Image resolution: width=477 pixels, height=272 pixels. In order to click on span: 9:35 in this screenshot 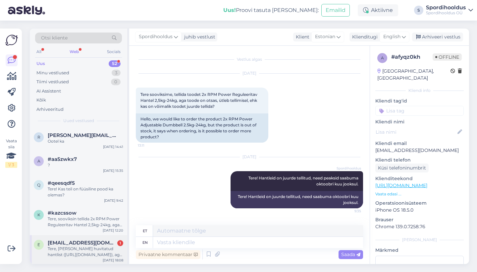, I will do `click(348, 211)`.